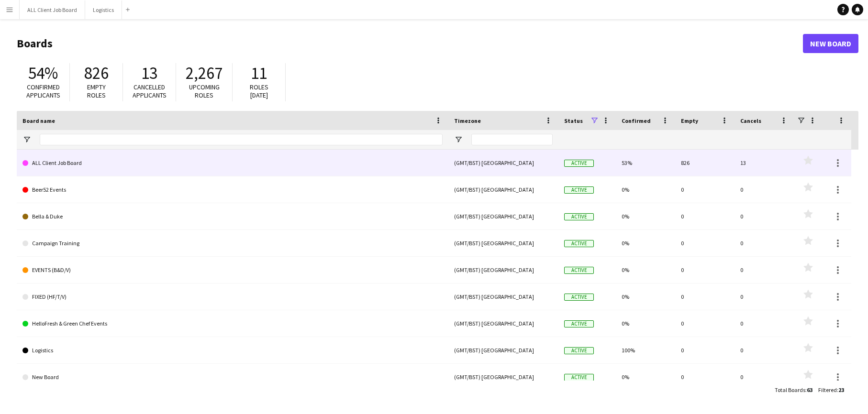 The image size is (868, 414). Describe the element at coordinates (468, 120) in the screenshot. I see `span: Timezone` at that location.